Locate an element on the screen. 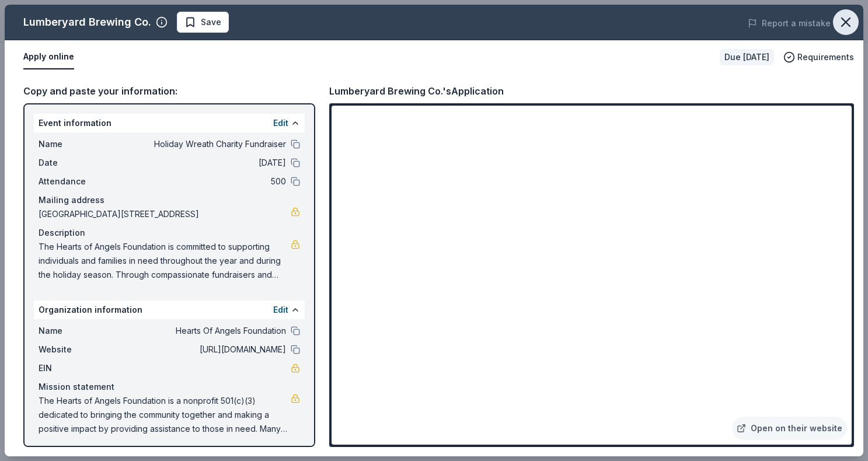  span: Save is located at coordinates (211, 22).